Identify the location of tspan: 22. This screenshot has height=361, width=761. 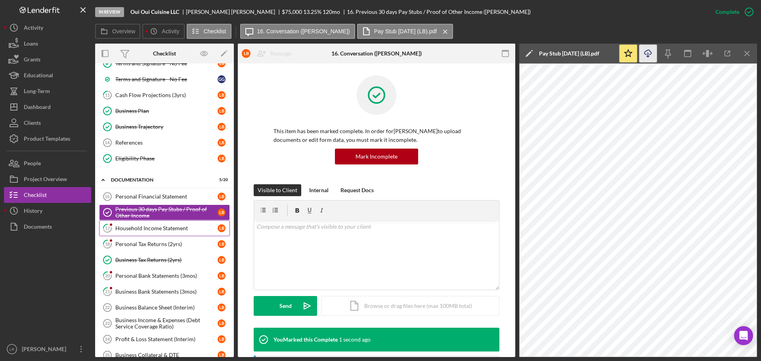
(107, 308).